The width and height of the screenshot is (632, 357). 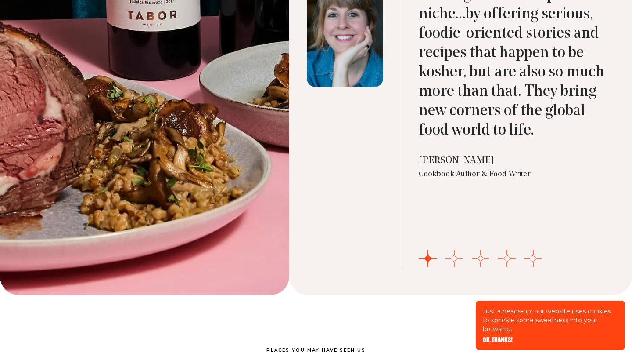 I want to click on ul: Select a slide to show, so click(x=481, y=259).